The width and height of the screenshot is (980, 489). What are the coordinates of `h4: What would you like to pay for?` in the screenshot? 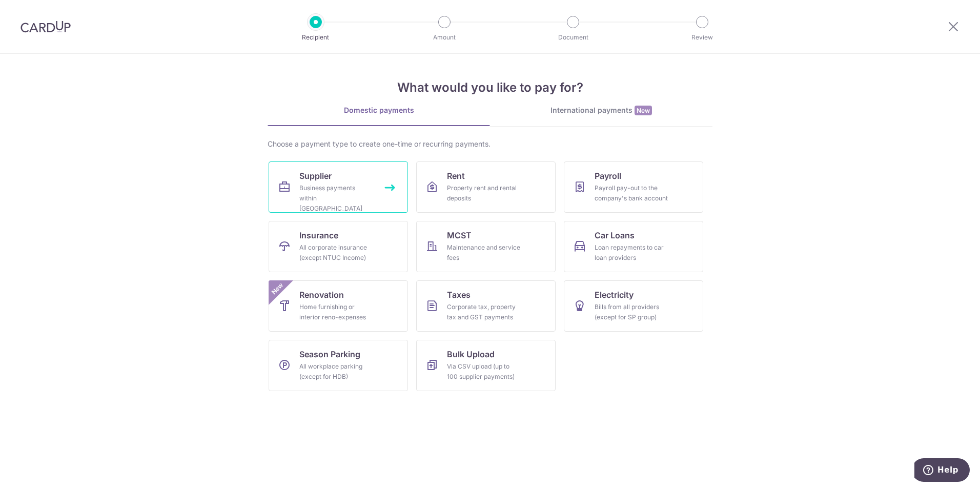 It's located at (490, 88).